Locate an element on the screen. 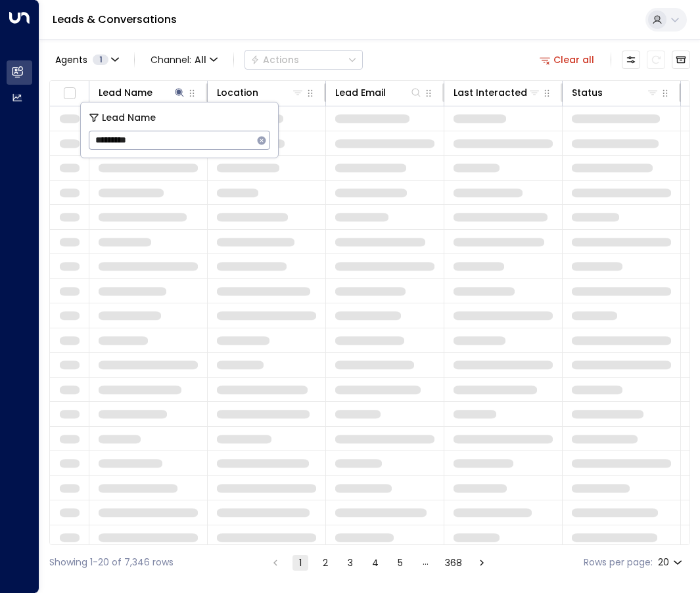 This screenshot has width=700, height=593. button: Go to page 4 is located at coordinates (376, 563).